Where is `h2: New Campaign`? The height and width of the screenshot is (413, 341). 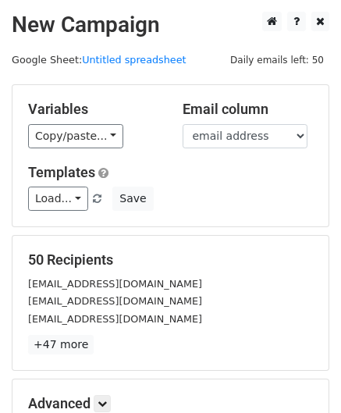
h2: New Campaign is located at coordinates (170, 25).